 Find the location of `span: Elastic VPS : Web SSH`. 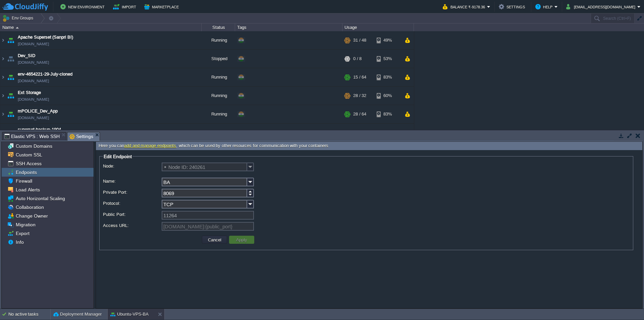

span: Elastic VPS : Web SSH is located at coordinates (32, 136).